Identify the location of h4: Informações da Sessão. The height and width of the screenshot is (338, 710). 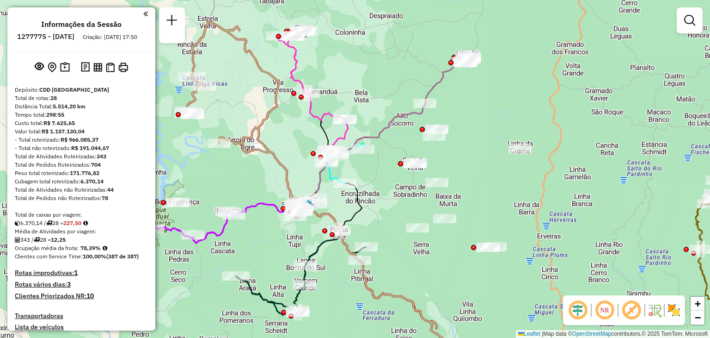
(81, 24).